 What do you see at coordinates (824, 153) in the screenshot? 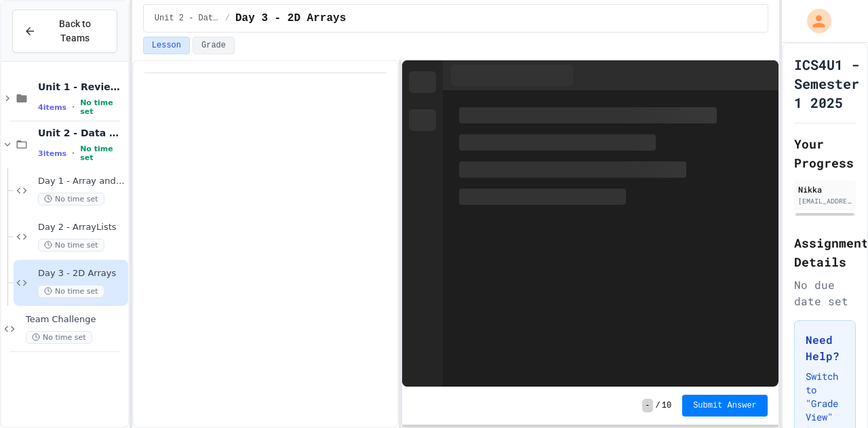
I see `h2: Your Progress` at bounding box center [824, 153].